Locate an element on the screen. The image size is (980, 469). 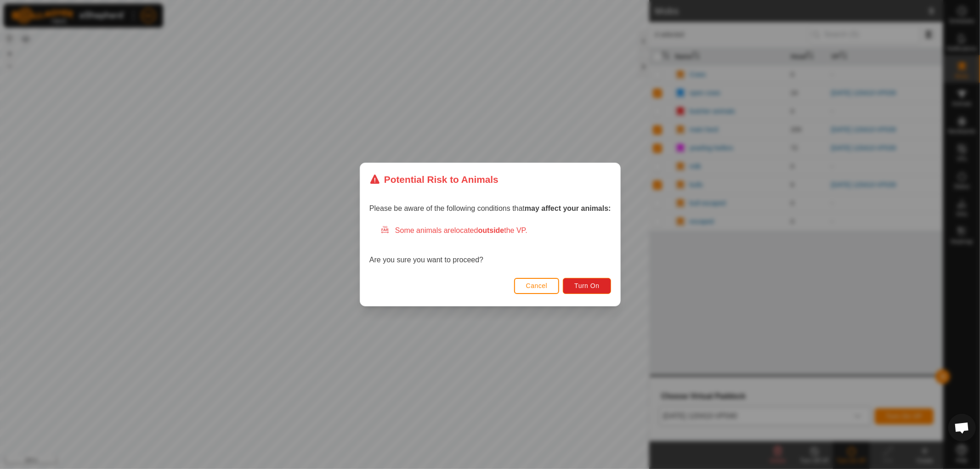
button: Turn On is located at coordinates (587, 286).